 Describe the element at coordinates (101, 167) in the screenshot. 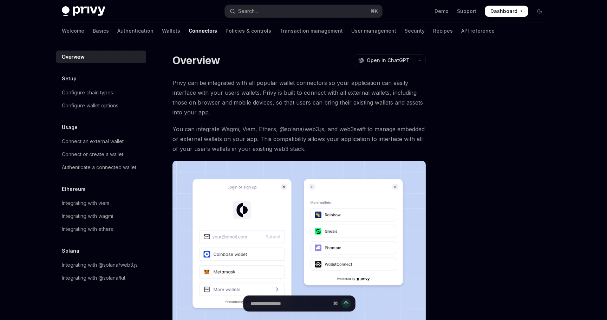

I see `a: Authenticate a connected wallet` at that location.